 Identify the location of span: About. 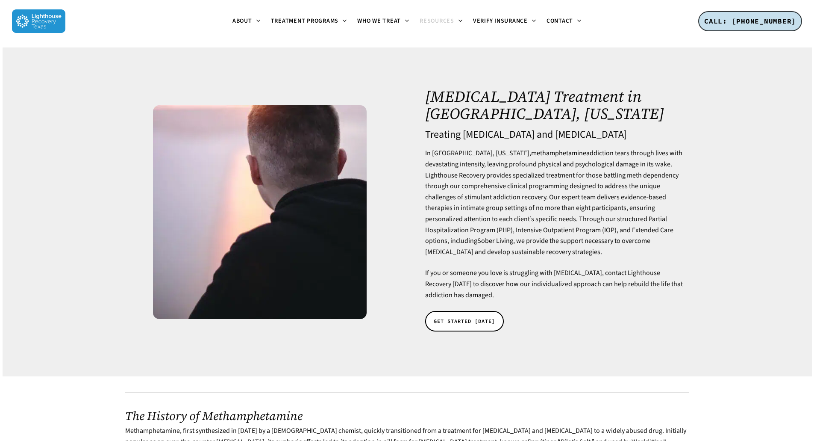
(242, 21).